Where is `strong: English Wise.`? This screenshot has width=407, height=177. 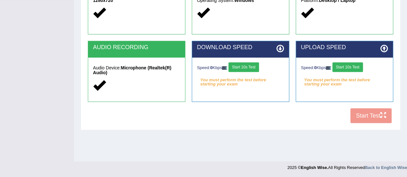
strong: English Wise. is located at coordinates (314, 167).